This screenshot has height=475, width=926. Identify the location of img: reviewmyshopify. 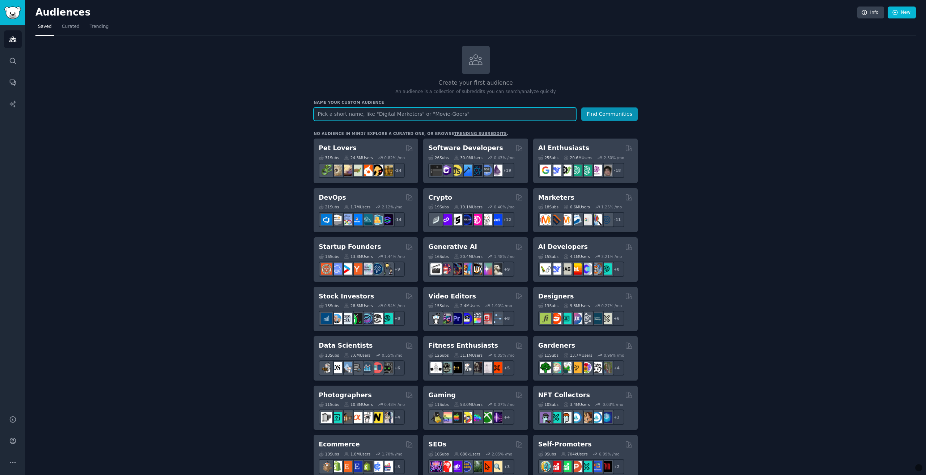
(367, 466).